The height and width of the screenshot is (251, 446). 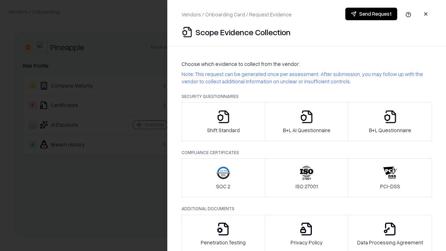 I want to click on p: Vendors / Onboarding Card / Request Evidence, so click(x=236, y=14).